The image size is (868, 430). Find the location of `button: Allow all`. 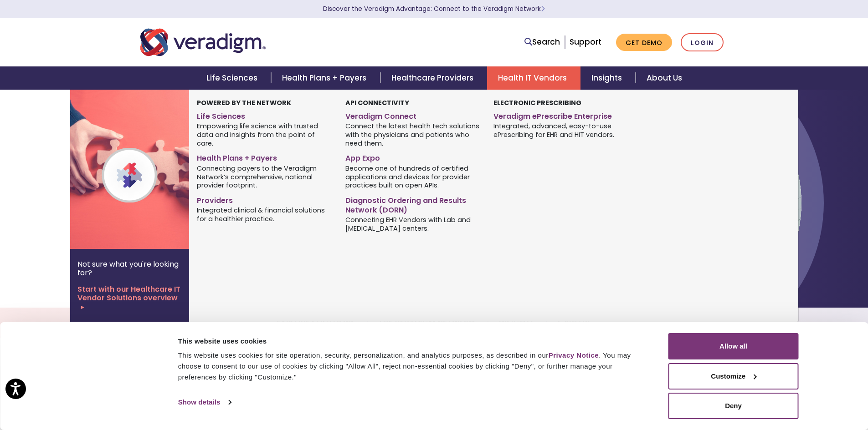

button: Allow all is located at coordinates (734, 346).